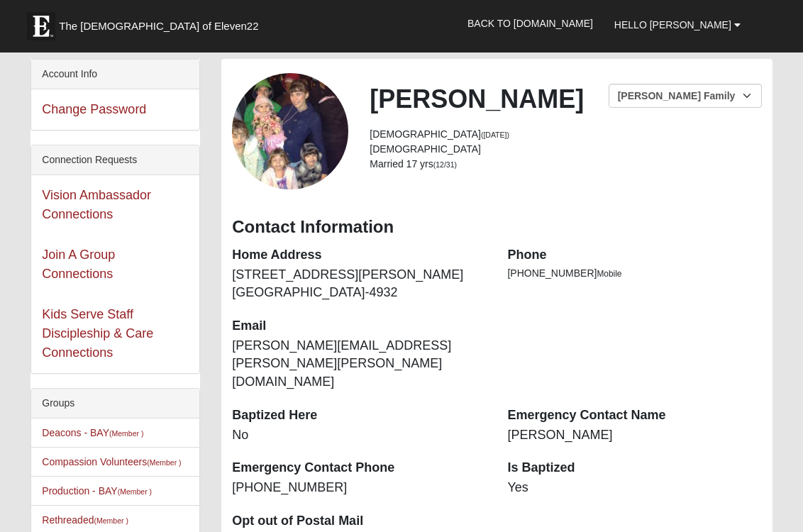 Image resolution: width=803 pixels, height=532 pixels. I want to click on a: Kids Serve Staff Discipleship & Care Connections, so click(97, 333).